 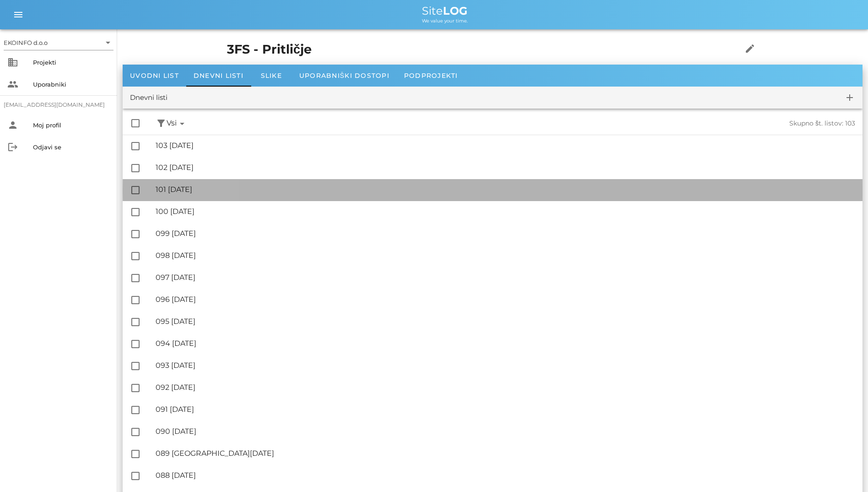 What do you see at coordinates (71, 84) in the screenshot?
I see `div: Uporabniki` at bounding box center [71, 84].